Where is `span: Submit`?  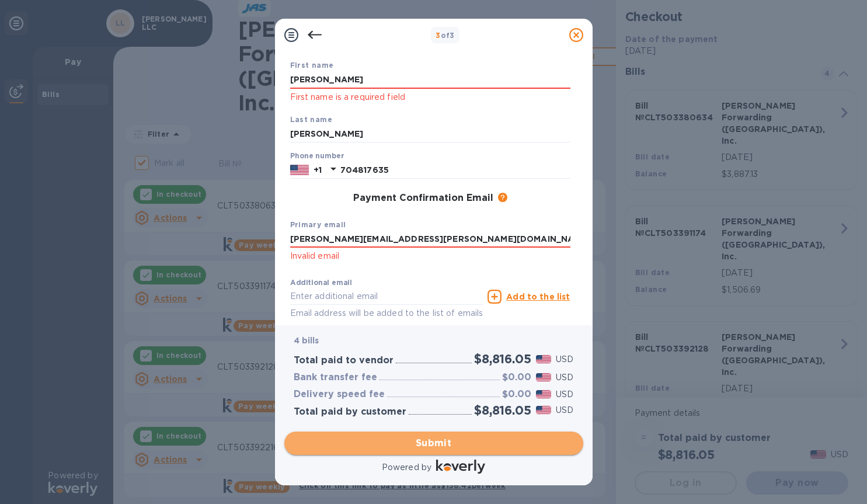
span: Submit is located at coordinates (434, 443).